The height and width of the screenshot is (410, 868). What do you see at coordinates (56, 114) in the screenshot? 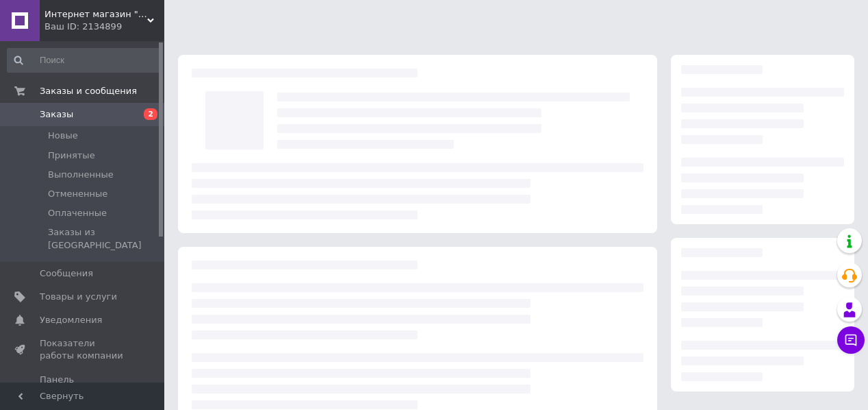
I see `span: Заказы` at bounding box center [56, 114].